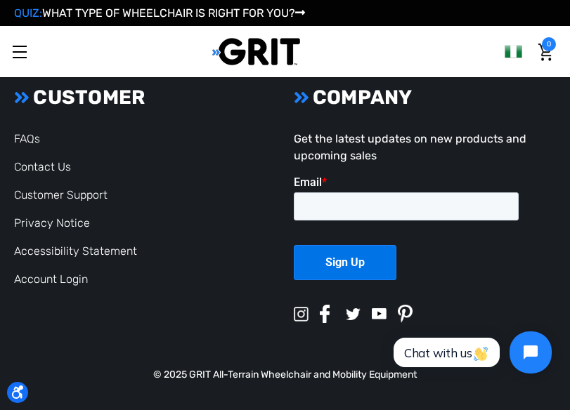 The image size is (570, 410). Describe the element at coordinates (159, 13) in the screenshot. I see `a: QUIZ:WHAT TYPE OF WHEELCHAIR IS RIGHT FOR YOU?` at that location.